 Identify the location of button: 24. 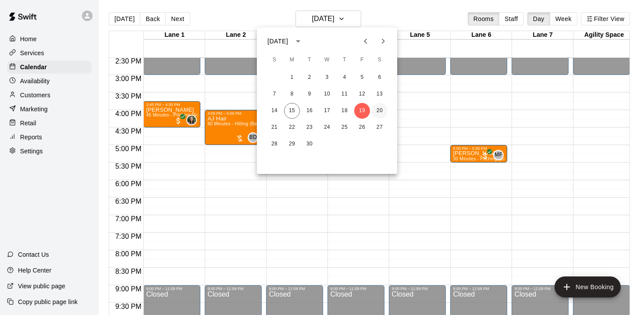
(327, 127).